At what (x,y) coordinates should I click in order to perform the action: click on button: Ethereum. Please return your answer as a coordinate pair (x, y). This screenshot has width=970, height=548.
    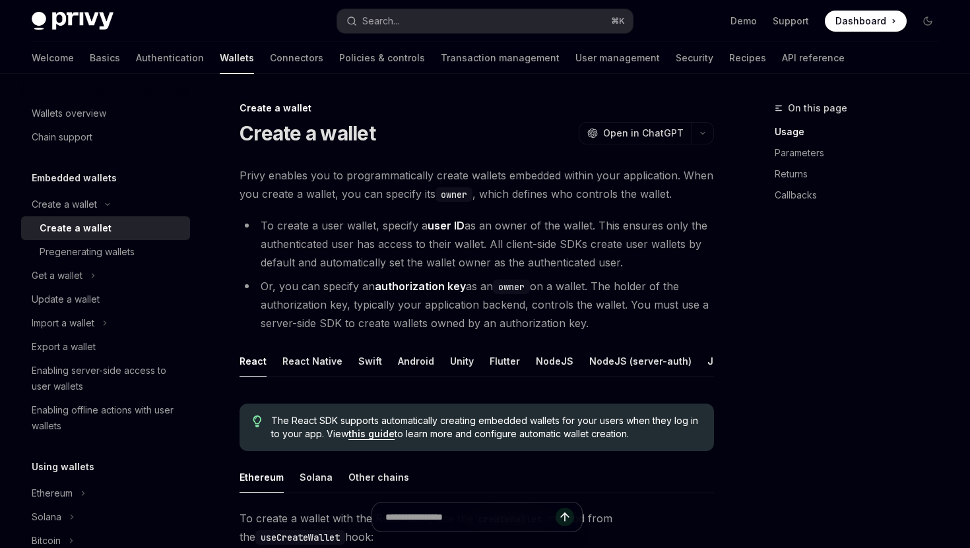
    Looking at the image, I should click on (261, 477).